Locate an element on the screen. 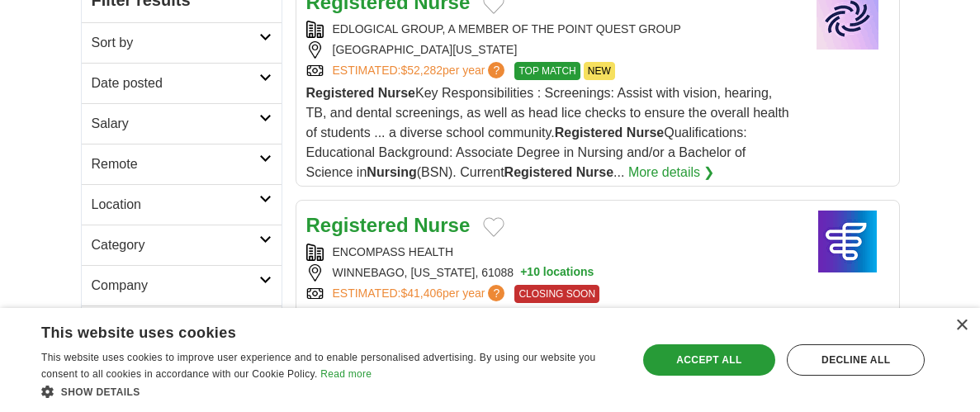  button: Add to favorite jobs is located at coordinates (494, 227).